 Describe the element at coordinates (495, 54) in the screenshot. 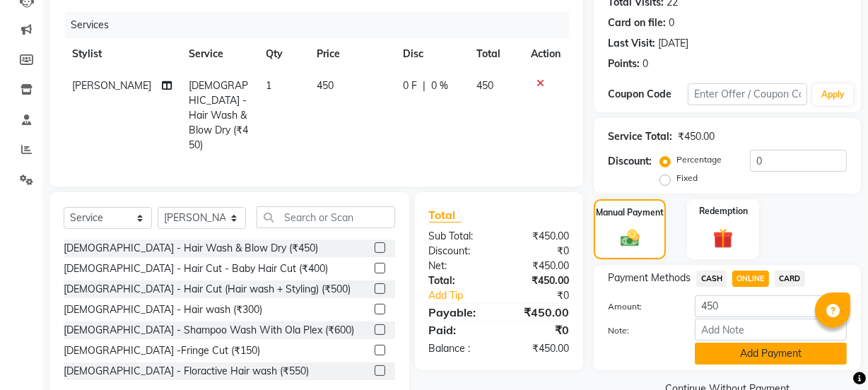

I see `th: Total` at that location.